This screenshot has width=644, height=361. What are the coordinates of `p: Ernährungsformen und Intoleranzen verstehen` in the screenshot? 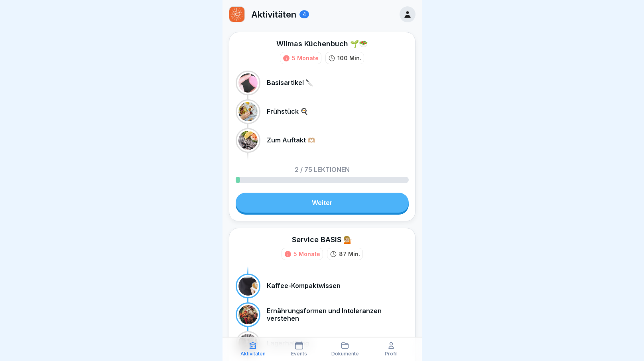 It's located at (338, 315).